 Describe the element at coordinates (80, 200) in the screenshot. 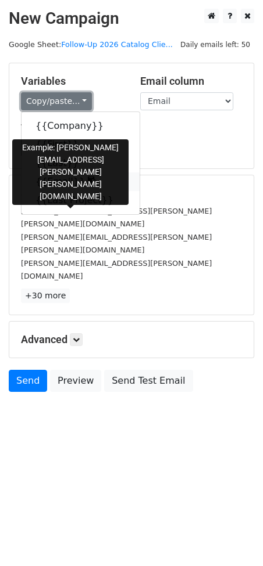

I see `a: {{Last Project}}` at that location.